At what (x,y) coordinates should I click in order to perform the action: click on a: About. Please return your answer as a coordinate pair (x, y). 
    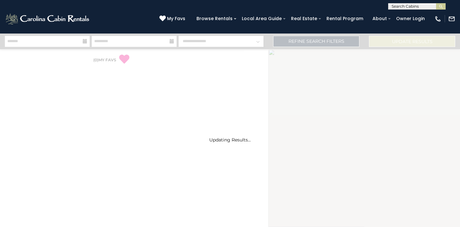
    Looking at the image, I should click on (380, 19).